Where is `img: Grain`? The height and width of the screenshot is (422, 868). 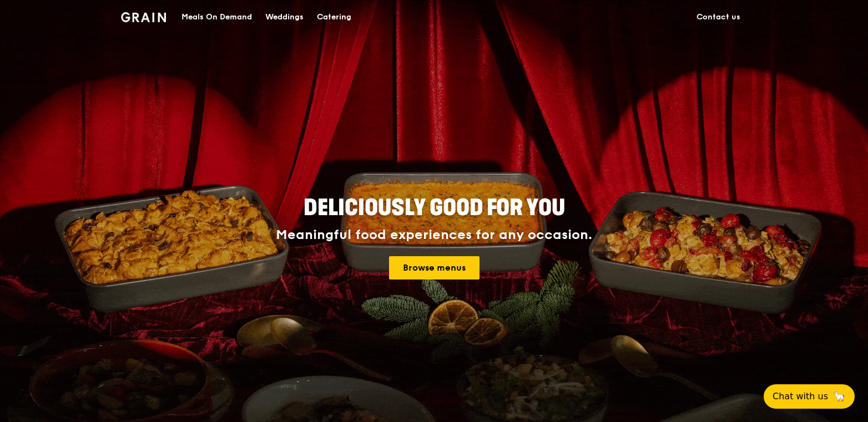 img: Grain is located at coordinates (143, 17).